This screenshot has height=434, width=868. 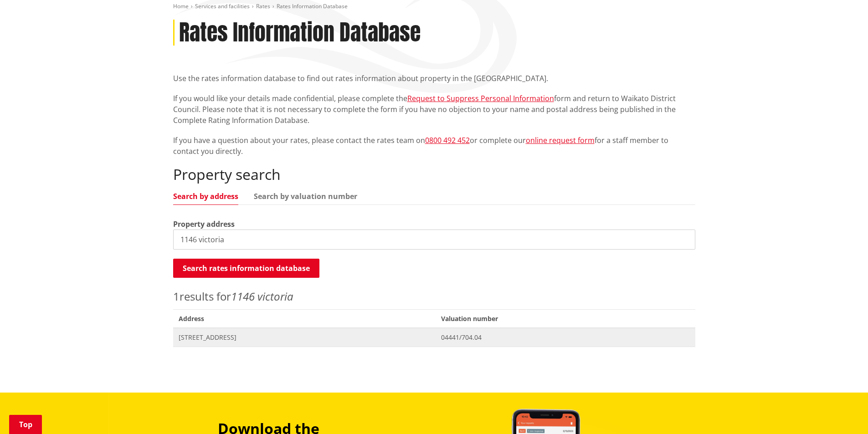 What do you see at coordinates (205, 197) in the screenshot?
I see `a: Search by address` at bounding box center [205, 197].